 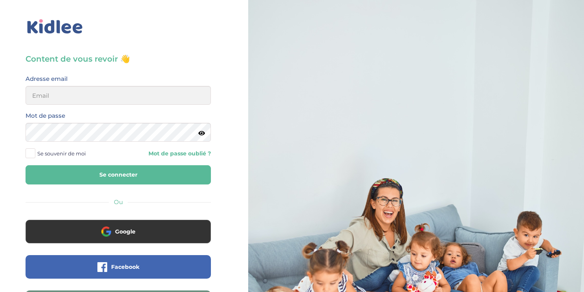 I want to click on span: Se souvenir de moi, so click(x=62, y=154).